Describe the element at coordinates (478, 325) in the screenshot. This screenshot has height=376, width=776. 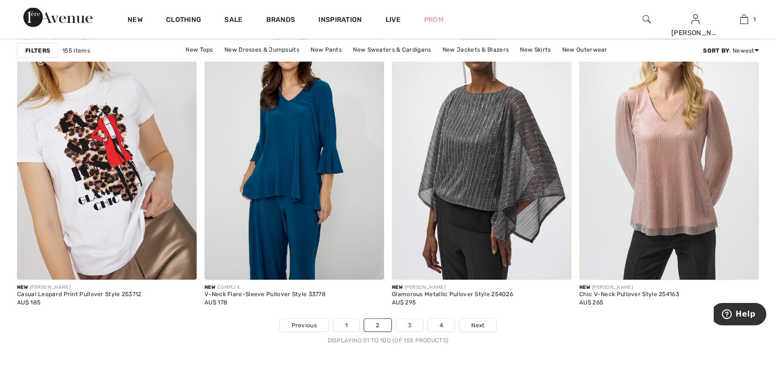
I see `a: Next` at that location.